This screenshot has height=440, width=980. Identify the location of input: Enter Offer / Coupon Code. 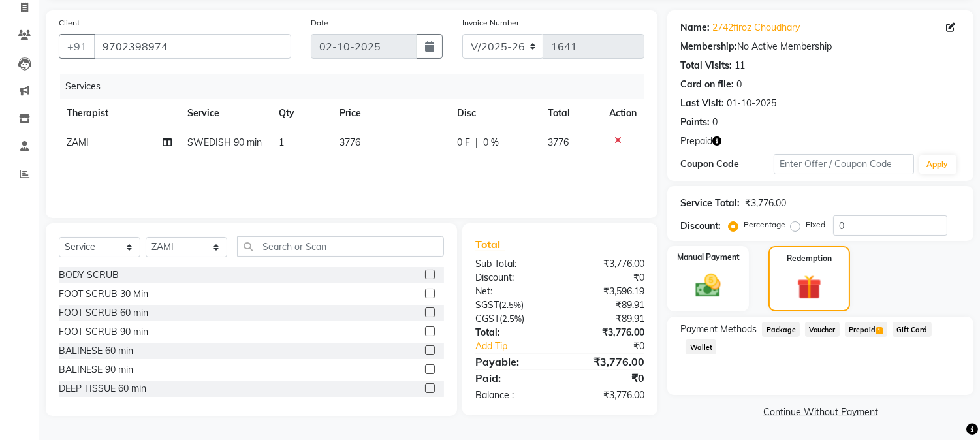
(844, 164).